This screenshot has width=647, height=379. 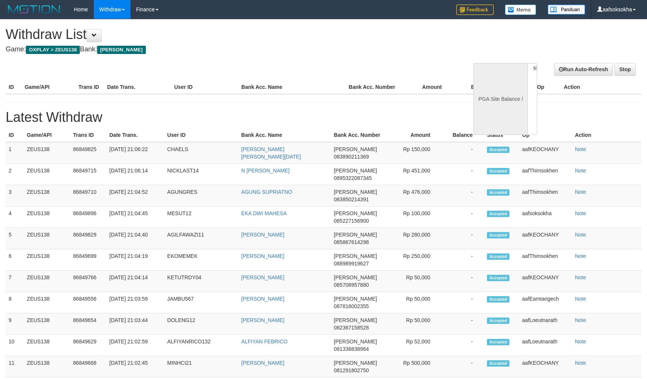 What do you see at coordinates (416, 366) in the screenshot?
I see `td: Rp 500,000` at bounding box center [416, 366].